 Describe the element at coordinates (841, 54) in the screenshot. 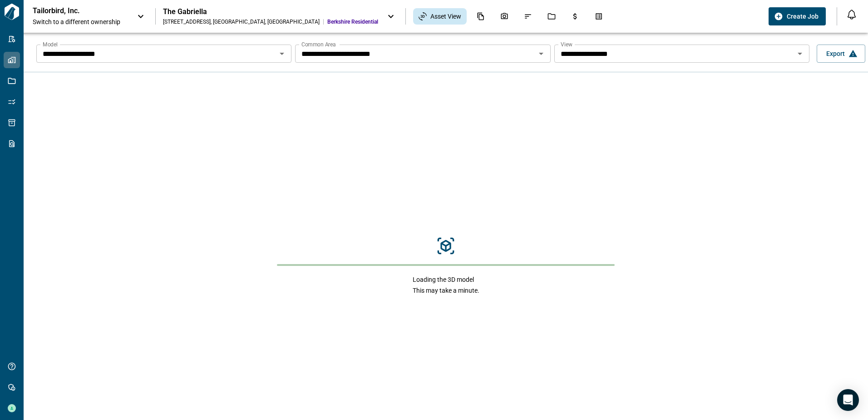

I see `button: Export` at that location.